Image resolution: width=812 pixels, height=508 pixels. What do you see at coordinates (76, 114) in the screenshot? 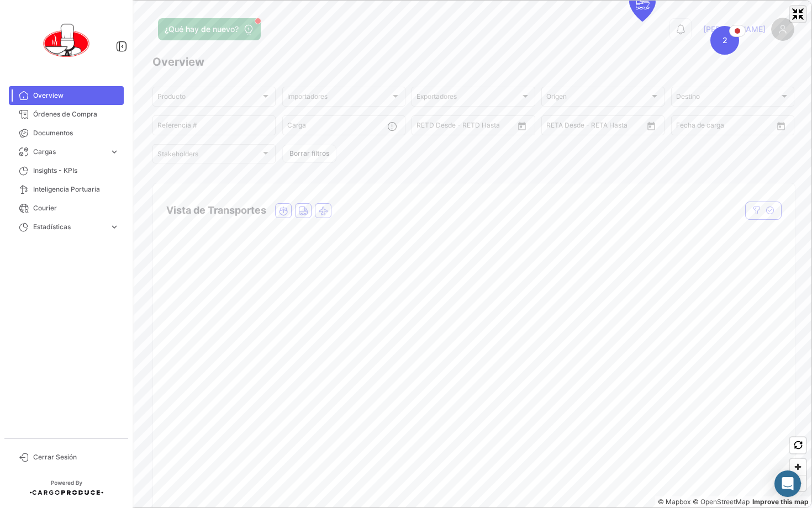
I see `span: Órdenes de Compra` at bounding box center [76, 114].